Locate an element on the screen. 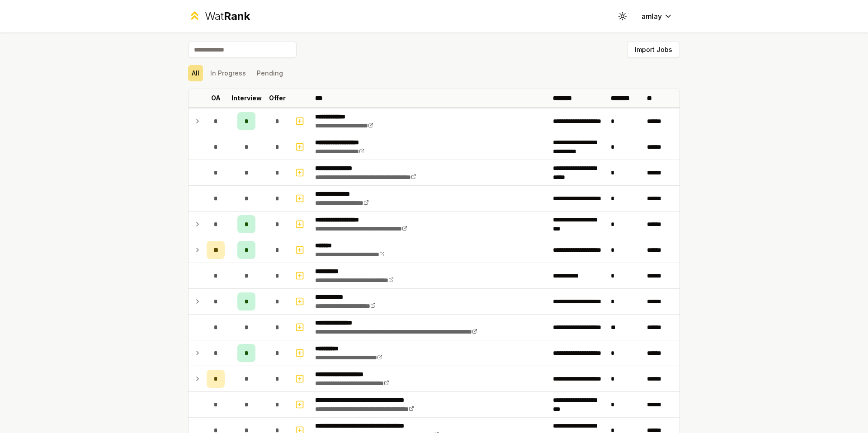 Image resolution: width=868 pixels, height=433 pixels. a: WatRank is located at coordinates (219, 16).